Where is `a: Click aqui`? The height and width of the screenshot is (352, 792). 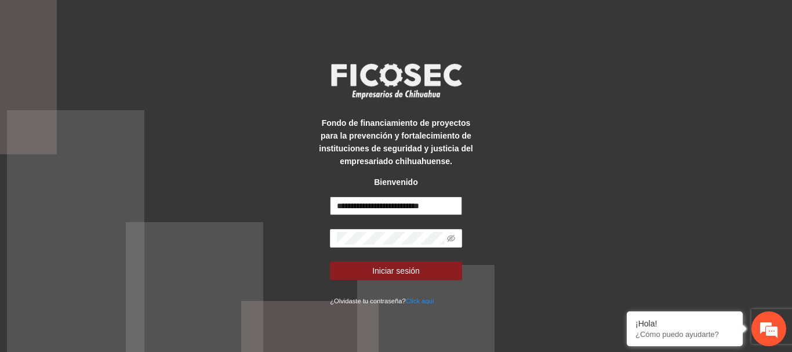 a: Click aqui is located at coordinates (420, 301).